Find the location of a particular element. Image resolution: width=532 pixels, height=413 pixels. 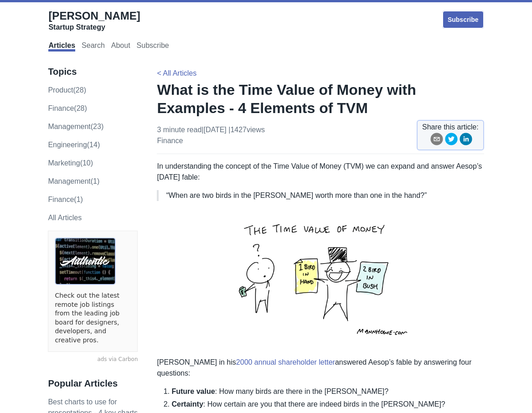

a: < All Articles is located at coordinates (177, 73).